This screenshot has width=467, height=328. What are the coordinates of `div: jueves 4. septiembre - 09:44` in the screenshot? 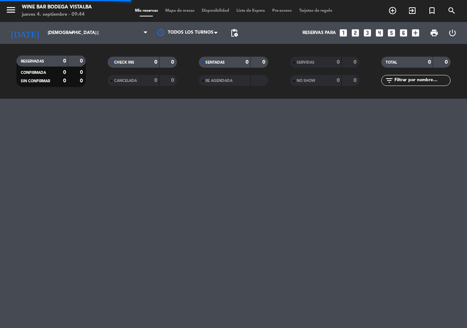 It's located at (57, 15).